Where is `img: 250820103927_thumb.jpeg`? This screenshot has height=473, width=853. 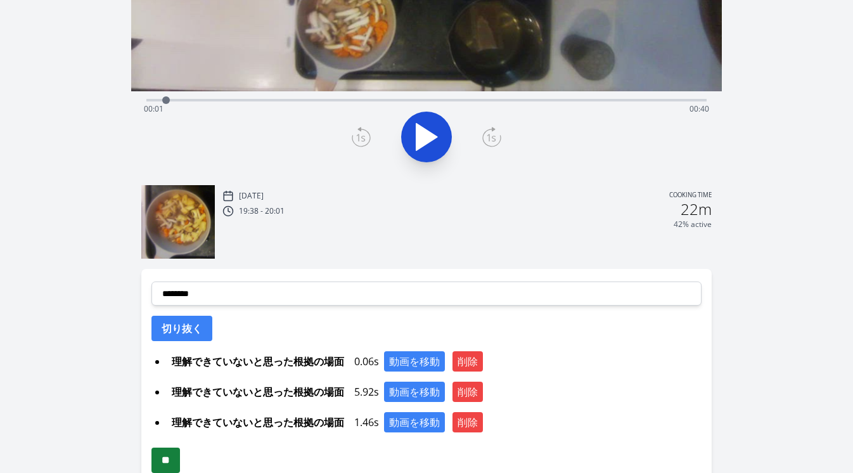
img: 250820103927_thumb.jpeg is located at coordinates (178, 222).